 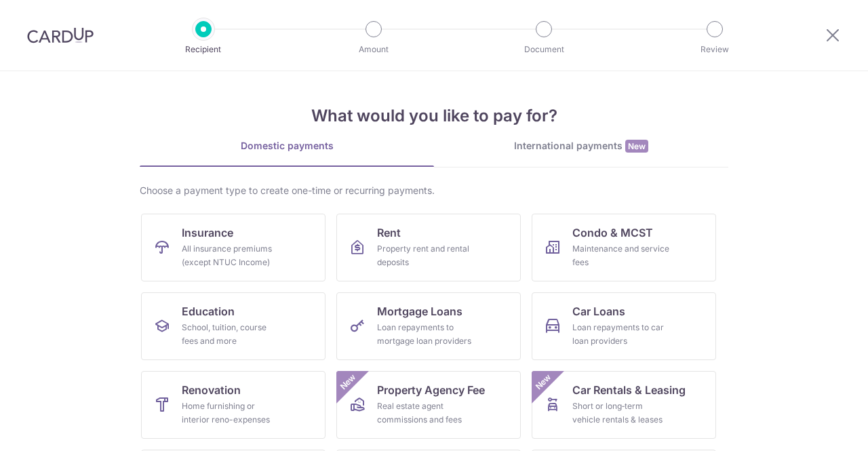 I want to click on h4: What would you like to pay for?, so click(x=434, y=116).